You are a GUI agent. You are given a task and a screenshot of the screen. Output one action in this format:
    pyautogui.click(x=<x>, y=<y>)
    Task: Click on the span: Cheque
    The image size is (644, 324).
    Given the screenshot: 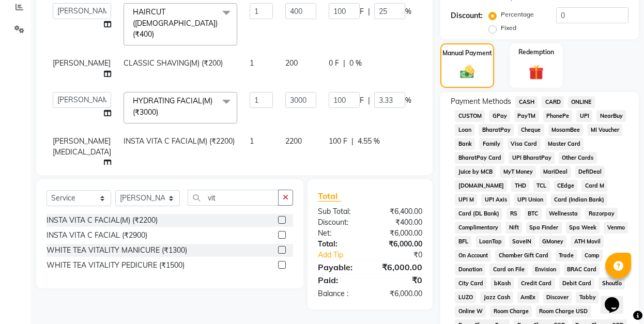 What is the action you would take?
    pyautogui.click(x=531, y=130)
    